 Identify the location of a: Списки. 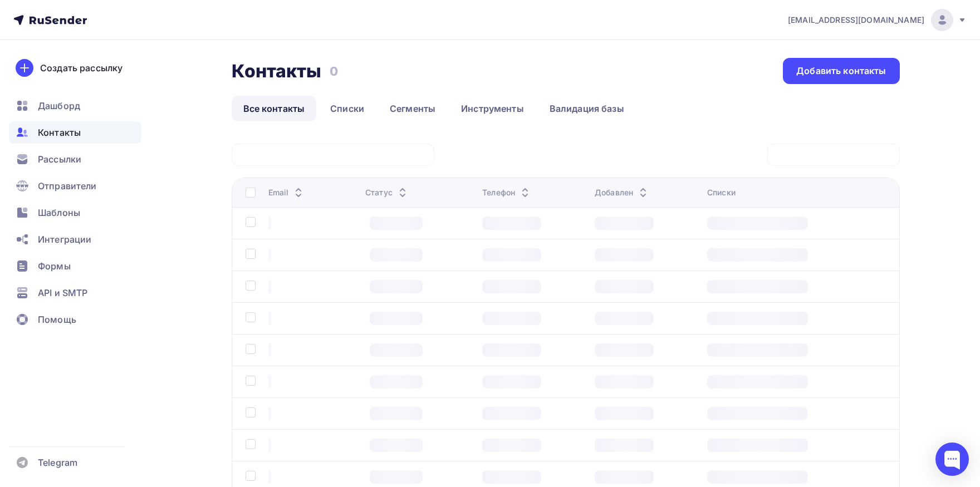
(347, 109).